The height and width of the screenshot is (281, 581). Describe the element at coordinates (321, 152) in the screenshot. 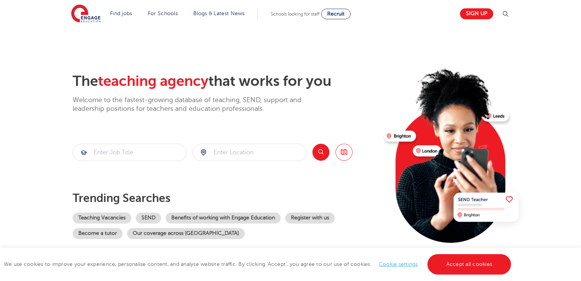

I see `button: Search` at that location.